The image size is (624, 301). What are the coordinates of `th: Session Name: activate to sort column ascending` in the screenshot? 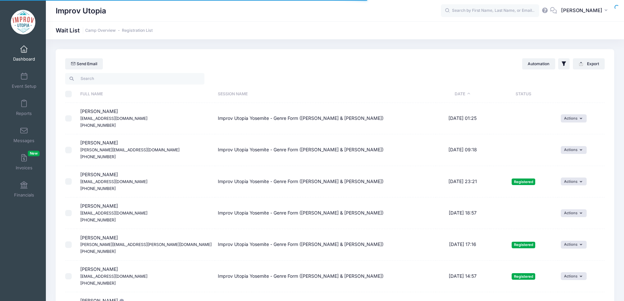 It's located at (325, 94).